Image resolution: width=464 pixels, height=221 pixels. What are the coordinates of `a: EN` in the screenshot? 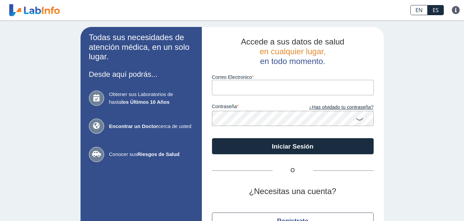 It's located at (419, 10).